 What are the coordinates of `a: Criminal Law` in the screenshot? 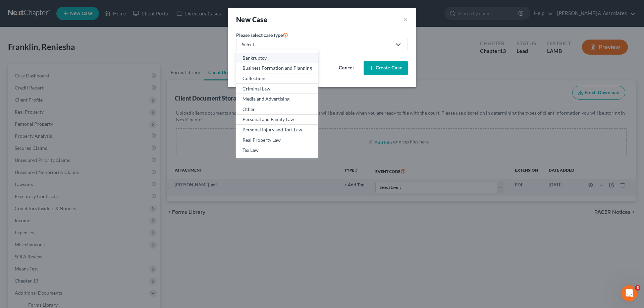 It's located at (277, 89).